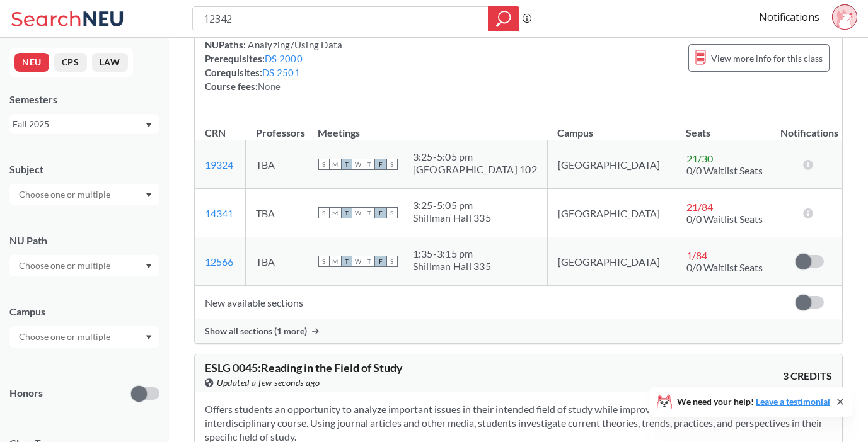  I want to click on div: Semesters, so click(84, 100).